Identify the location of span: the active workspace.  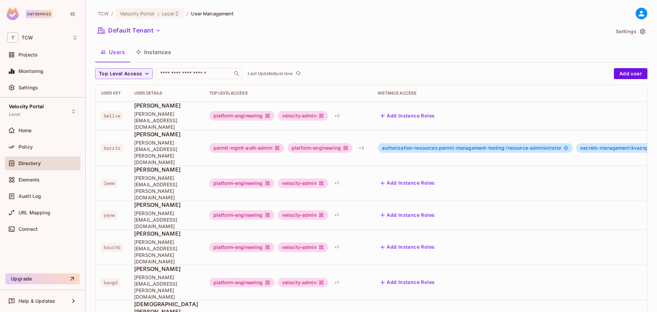
(103, 13).